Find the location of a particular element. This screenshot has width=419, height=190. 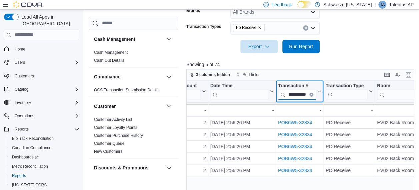

h3: Cash Management is located at coordinates (115, 39).